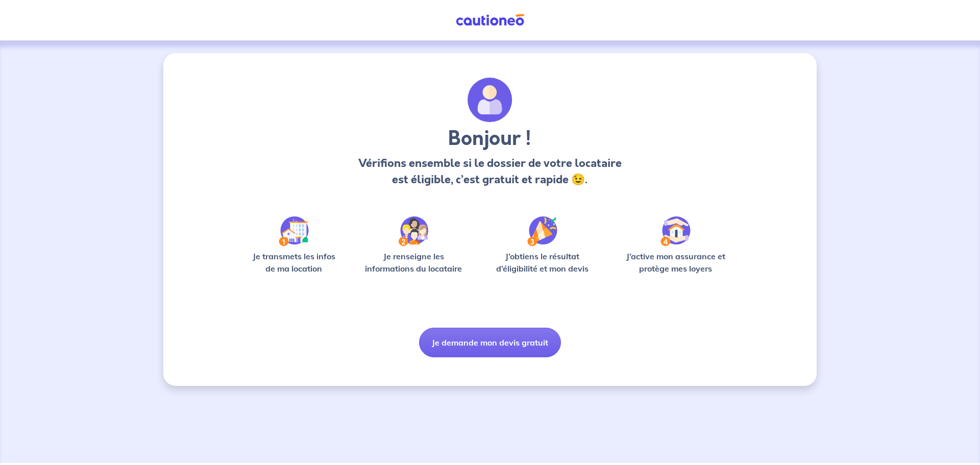 This screenshot has height=465, width=980. What do you see at coordinates (490, 20) in the screenshot?
I see `img: Cautioneo` at bounding box center [490, 20].